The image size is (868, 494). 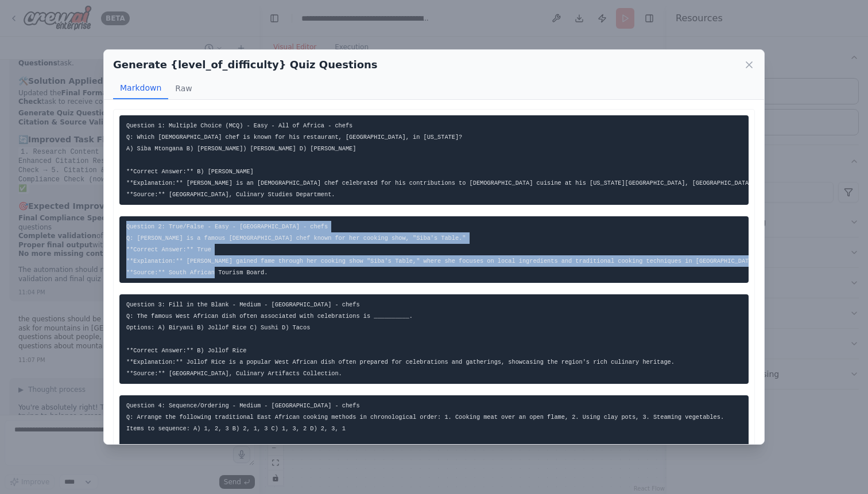 What do you see at coordinates (140, 88) in the screenshot?
I see `button: Markdown` at bounding box center [140, 88].